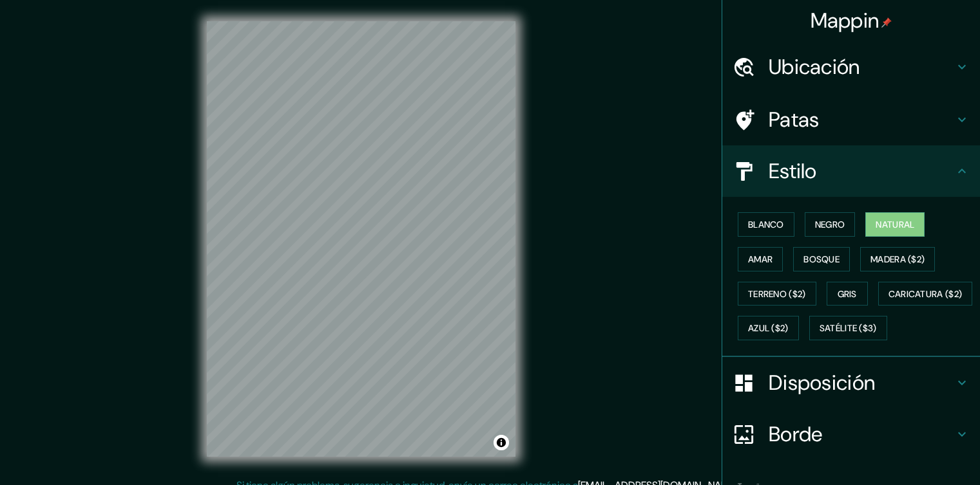  Describe the element at coordinates (766, 225) in the screenshot. I see `button: Blanco` at that location.